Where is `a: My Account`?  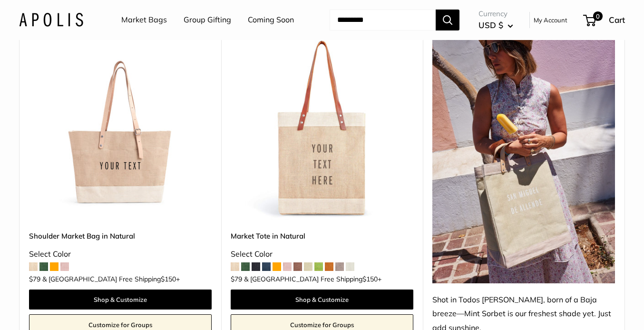
a: My Account is located at coordinates (550, 20).